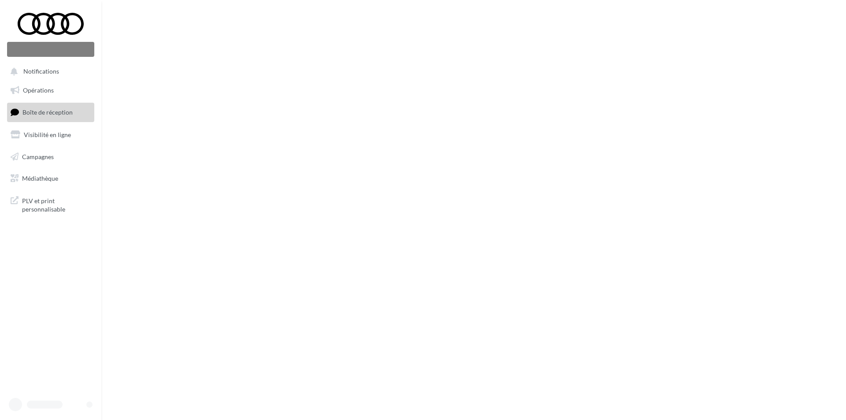 The height and width of the screenshot is (420, 846). I want to click on a: Campagnes, so click(51, 157).